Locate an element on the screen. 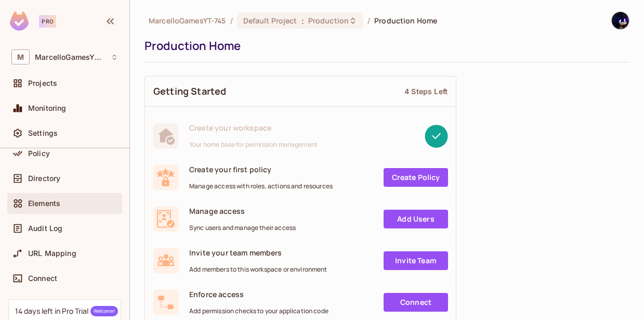  span: URL Mapping is located at coordinates (52, 253).